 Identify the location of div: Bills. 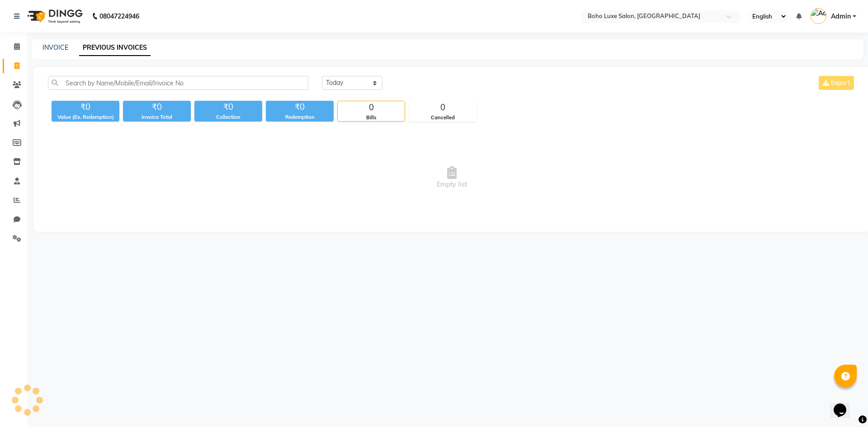
(371, 117).